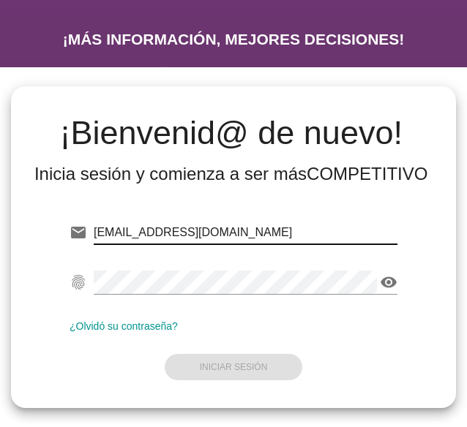 Image resolution: width=467 pixels, height=427 pixels. What do you see at coordinates (233, 39) in the screenshot?
I see `h2: ¡MÁS INFORMACIÓN, MEJORES DECISIONES!` at bounding box center [233, 39].